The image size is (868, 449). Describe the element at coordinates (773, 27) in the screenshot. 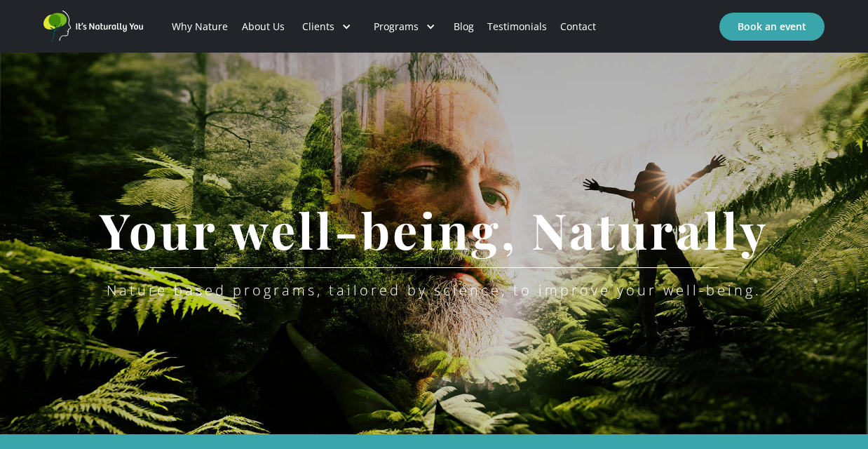

I see `a: Book an event` at that location.